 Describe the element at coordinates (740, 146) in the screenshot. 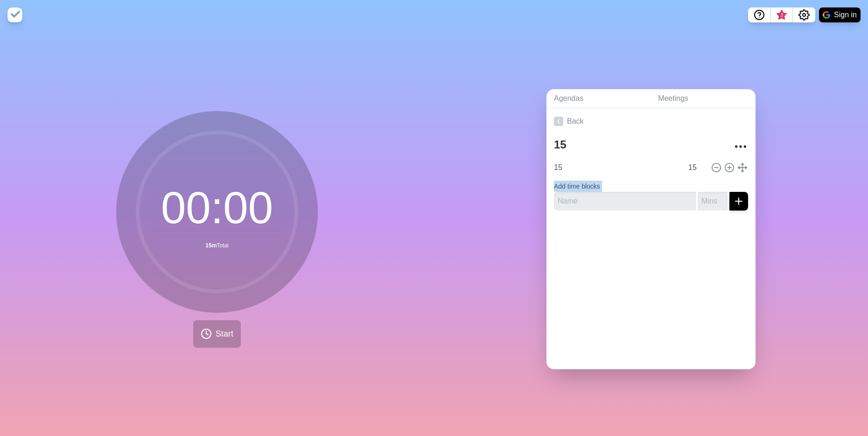

I see `button: More` at that location.